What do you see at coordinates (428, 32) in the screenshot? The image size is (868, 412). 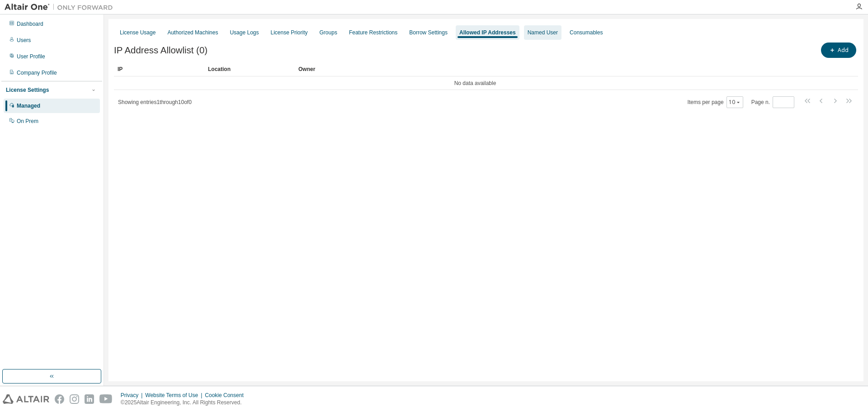 I see `div: Borrow Settings` at bounding box center [428, 32].